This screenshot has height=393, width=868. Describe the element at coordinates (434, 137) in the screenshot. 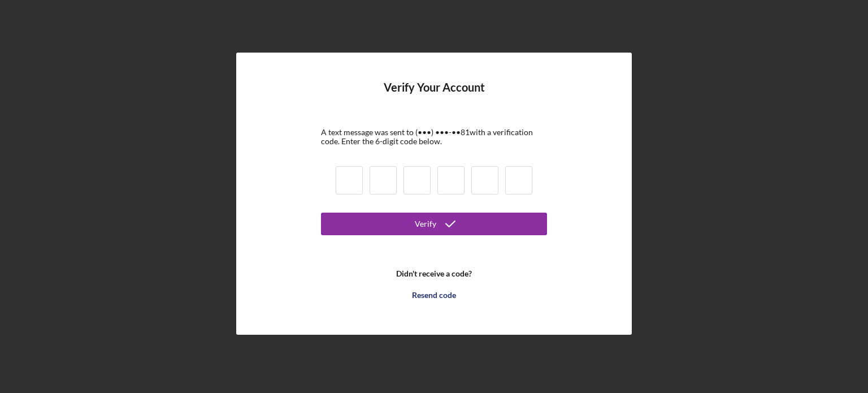

I see `div: A text message was sent to (•••) •••-•• 81 with a verification code. Enter the 6-digit code below.` at that location.